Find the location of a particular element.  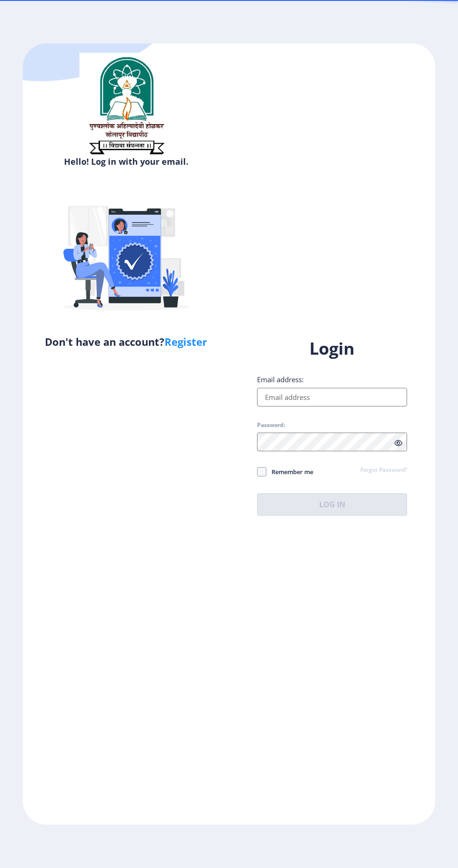

h6: Hello! Log in with your email. is located at coordinates (126, 161).